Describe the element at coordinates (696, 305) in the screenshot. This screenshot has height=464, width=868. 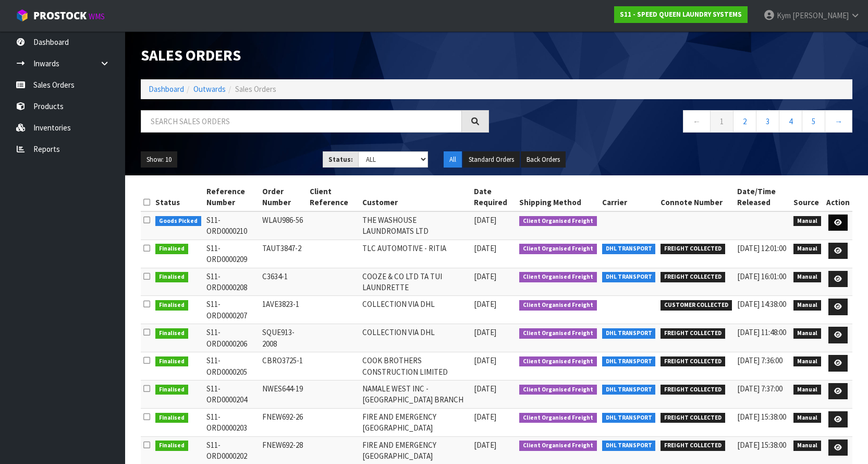
I see `span: CUSTOMER COLLECTED` at that location.